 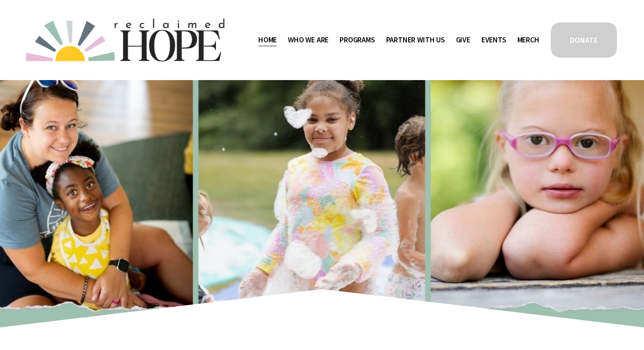 What do you see at coordinates (125, 40) in the screenshot?
I see `img: Reclaimed Hope Initiative` at bounding box center [125, 40].